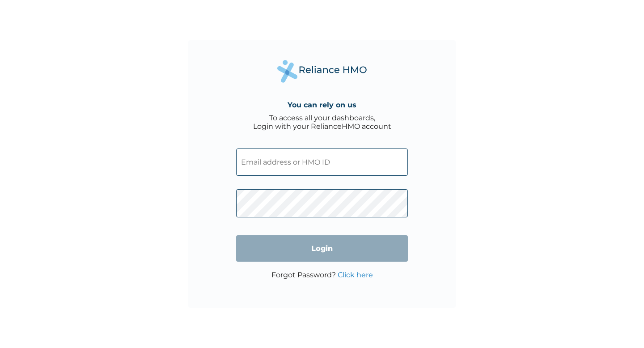  I want to click on h4: You can rely on us, so click(322, 105).